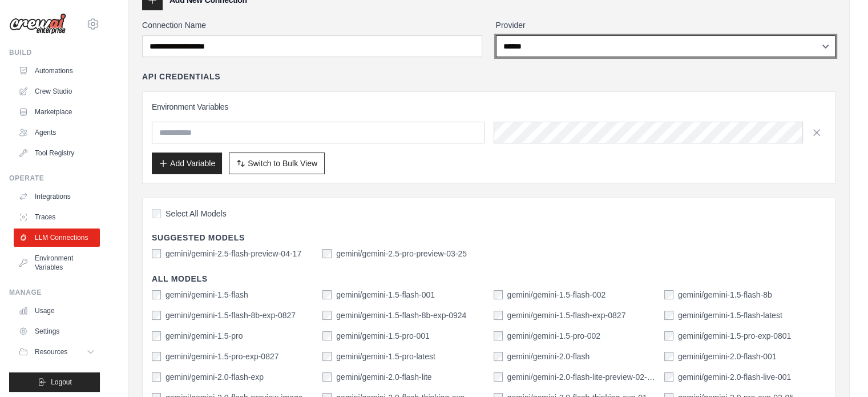 This screenshot has width=868, height=397. Describe the element at coordinates (157, 214) in the screenshot. I see `input: Select All Models` at that location.